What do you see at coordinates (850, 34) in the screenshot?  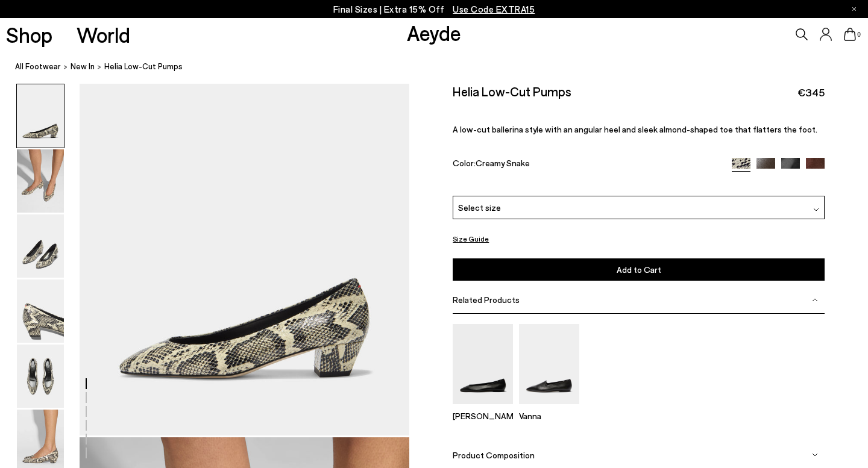 I see `a: 0` at bounding box center [850, 34].